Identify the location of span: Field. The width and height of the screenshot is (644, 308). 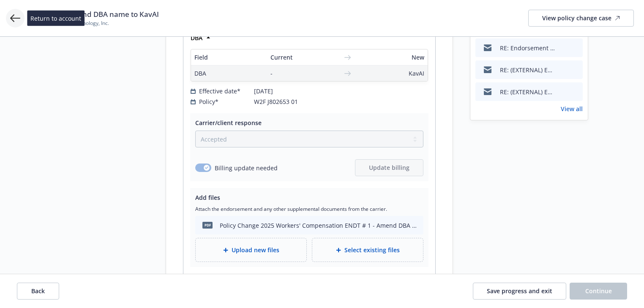
(232, 57).